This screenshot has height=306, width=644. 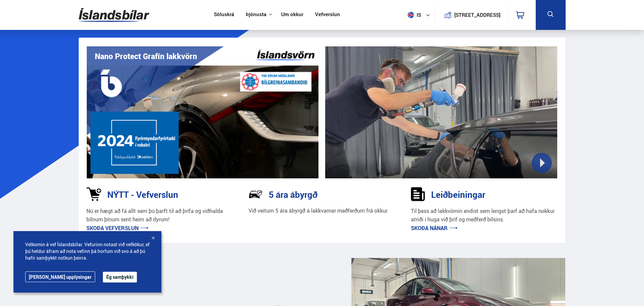 I want to click on a: Skoða vefverslun, so click(x=117, y=228).